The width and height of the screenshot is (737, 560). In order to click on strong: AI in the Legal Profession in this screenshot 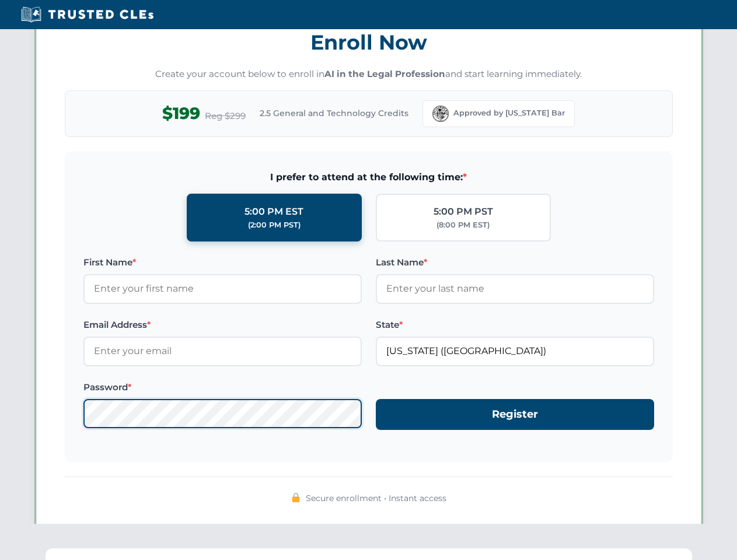, I will do `click(385, 73)`.